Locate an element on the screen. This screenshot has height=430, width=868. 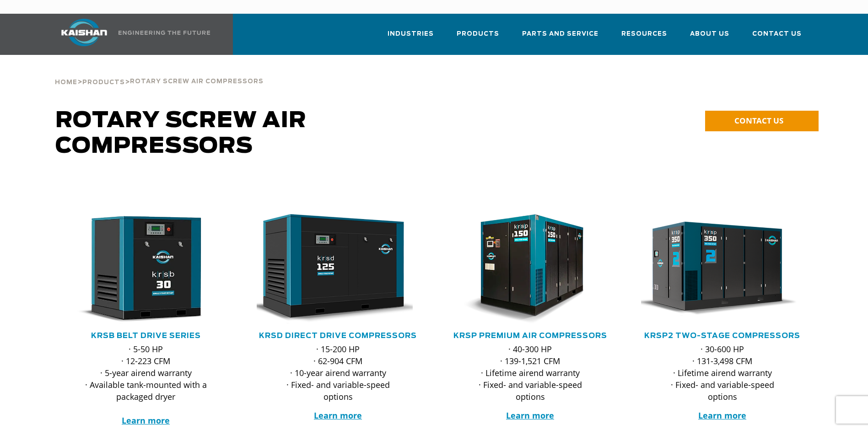
span: About Us is located at coordinates (709, 34).